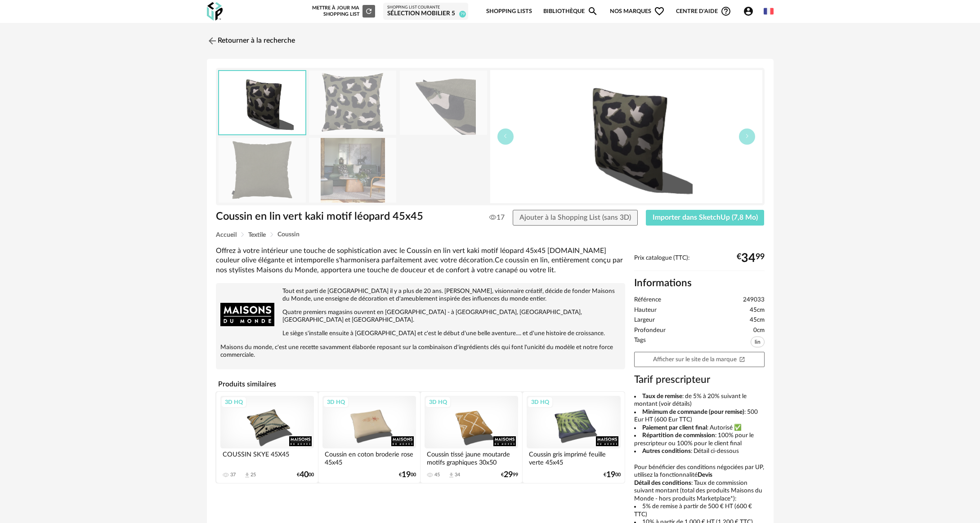  Describe the element at coordinates (257, 236) in the screenshot. I see `span: Textile` at that location.